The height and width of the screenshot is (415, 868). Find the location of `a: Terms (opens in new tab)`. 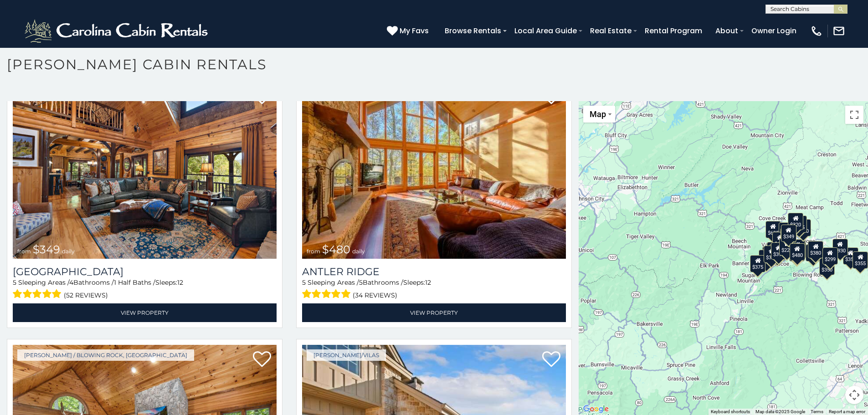

a: Terms (opens in new tab) is located at coordinates (817, 412).